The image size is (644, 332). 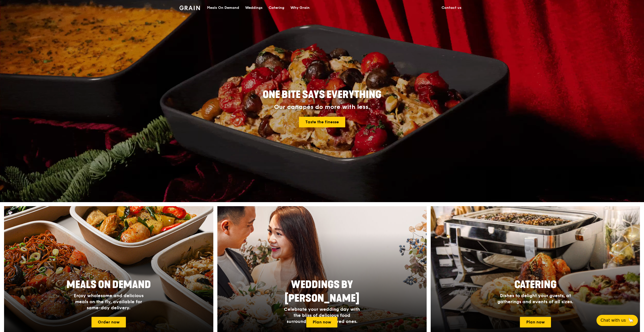 What do you see at coordinates (535, 299) in the screenshot?
I see `span: Dishes to delight your guests, at gatherings and events of all sizes.` at bounding box center [535, 299].